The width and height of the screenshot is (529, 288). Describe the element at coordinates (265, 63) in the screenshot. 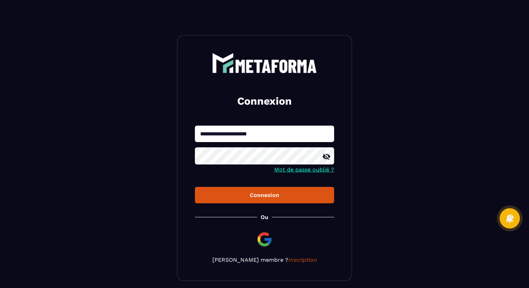

I see `a: logo` at that location.